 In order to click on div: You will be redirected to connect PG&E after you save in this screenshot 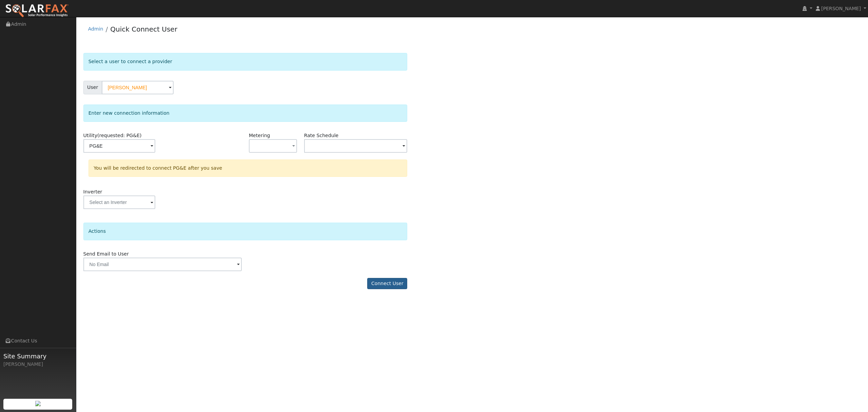, I will do `click(248, 168)`.